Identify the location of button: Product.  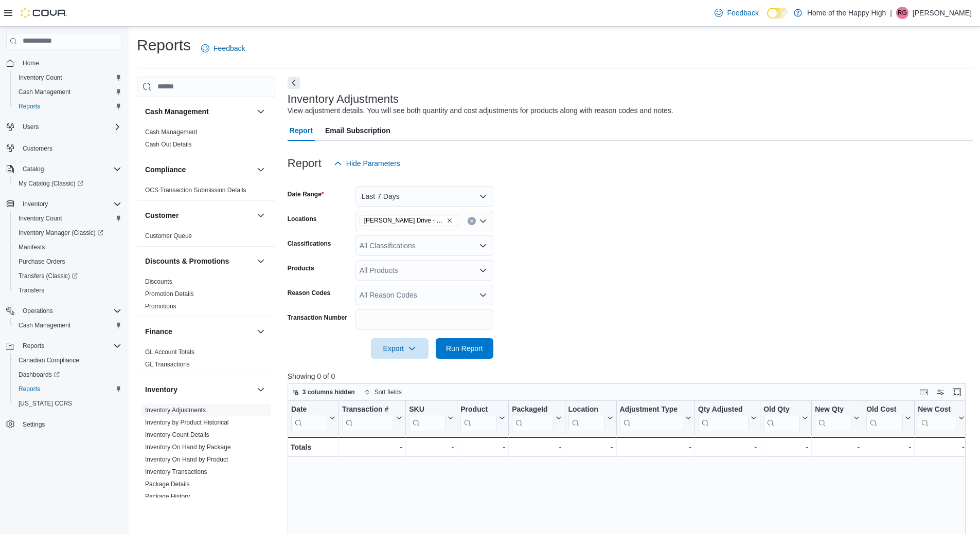
(483, 418).